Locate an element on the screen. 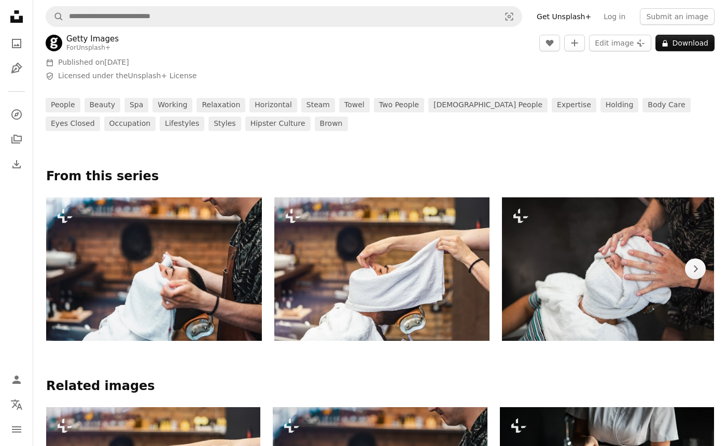 This screenshot has width=727, height=446. a: Log in / Sign up is located at coordinates (17, 380).